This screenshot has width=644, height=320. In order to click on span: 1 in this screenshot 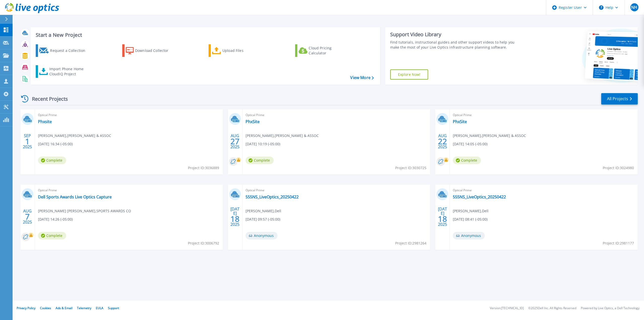, I will do `click(27, 141)`.